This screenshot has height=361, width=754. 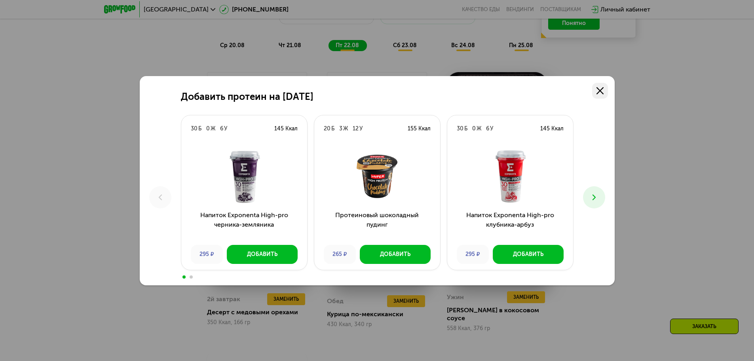 I want to click on div: 12, so click(x=355, y=129).